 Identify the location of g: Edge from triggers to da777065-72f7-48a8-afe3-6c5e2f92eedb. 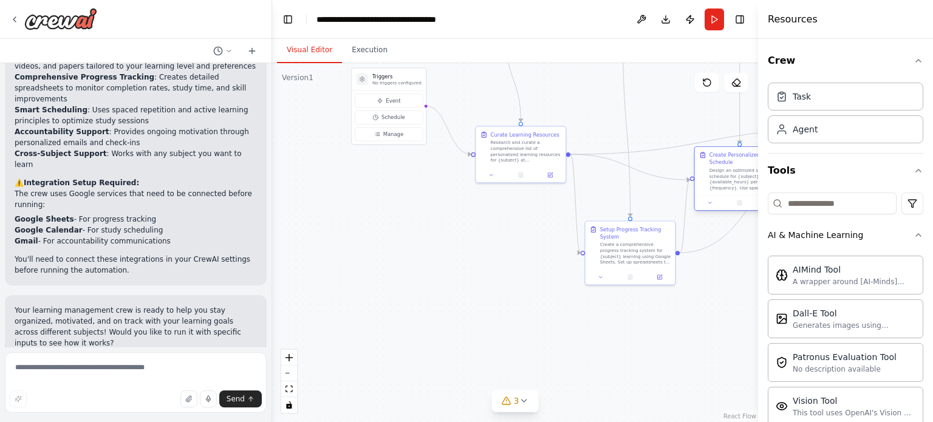
(448, 130).